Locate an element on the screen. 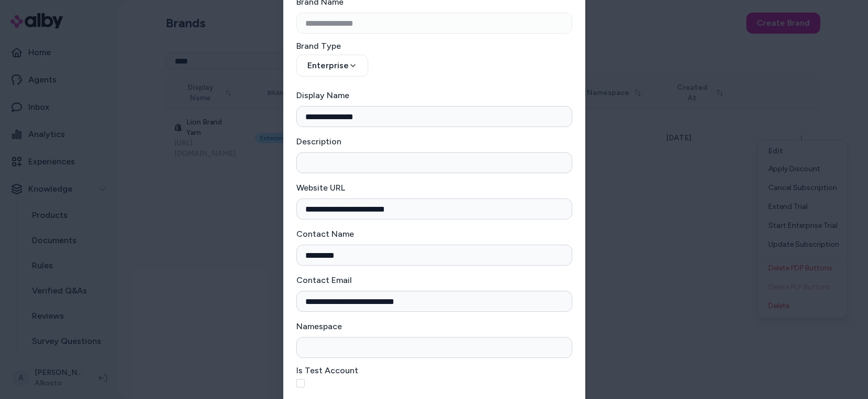 This screenshot has height=399, width=868. label: Contact Name is located at coordinates (325, 233).